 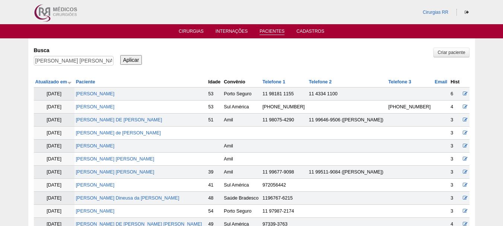 I want to click on img: ordem crescente, so click(x=69, y=82).